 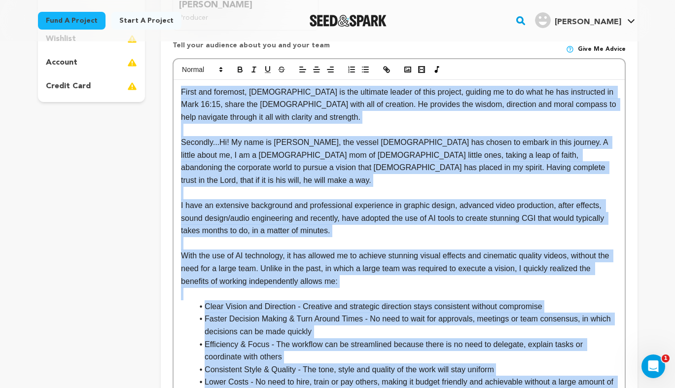 What do you see at coordinates (570, 49) in the screenshot?
I see `img: help-circle.svg` at bounding box center [570, 49].